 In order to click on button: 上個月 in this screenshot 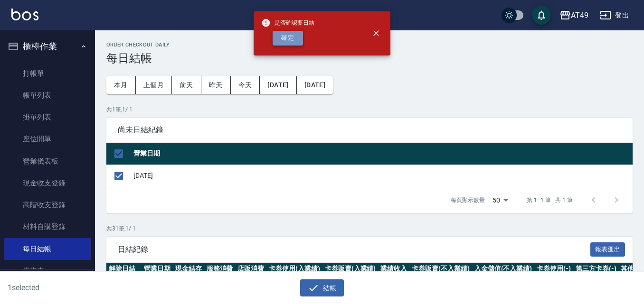, I will do `click(154, 85)`.